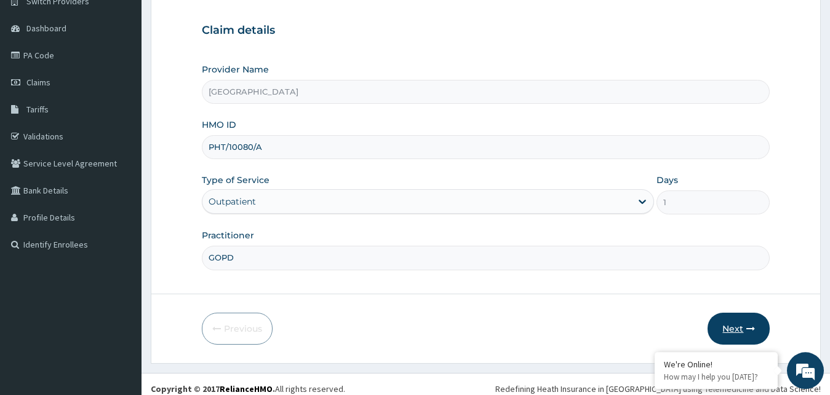  Describe the element at coordinates (216, 21) in the screenshot. I see `div: Minimize live chat window` at that location.